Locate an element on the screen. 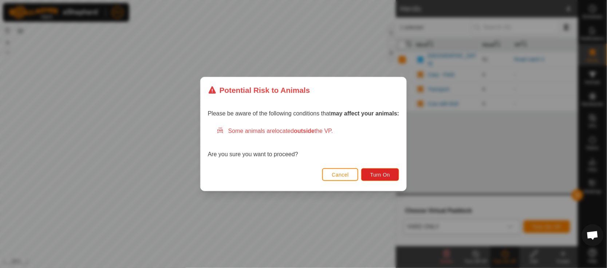 Image resolution: width=607 pixels, height=268 pixels. div: Are you sure you want to proceed? is located at coordinates (304, 143).